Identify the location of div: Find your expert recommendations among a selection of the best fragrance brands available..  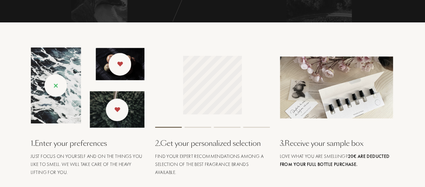
(212, 164).